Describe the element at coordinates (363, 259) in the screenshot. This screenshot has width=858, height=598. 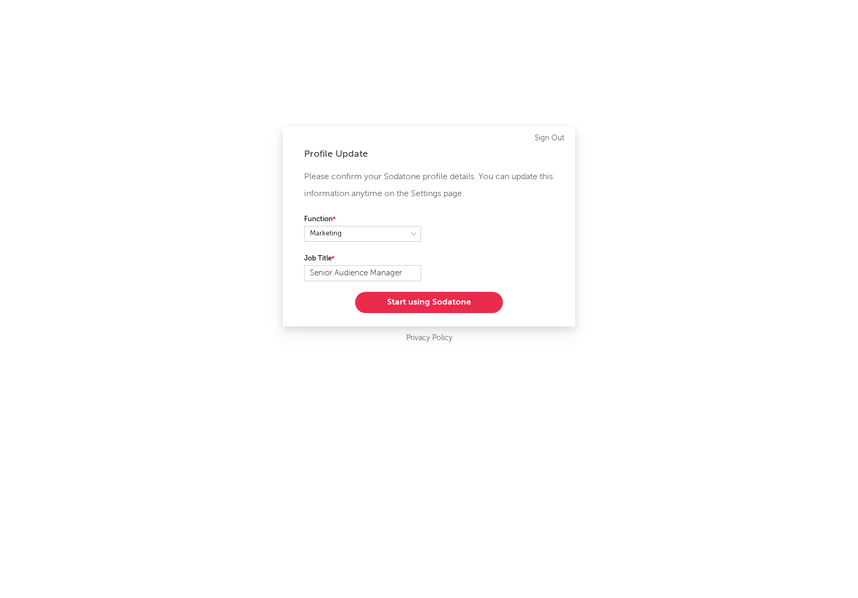
I see `label: Job Title` at that location.